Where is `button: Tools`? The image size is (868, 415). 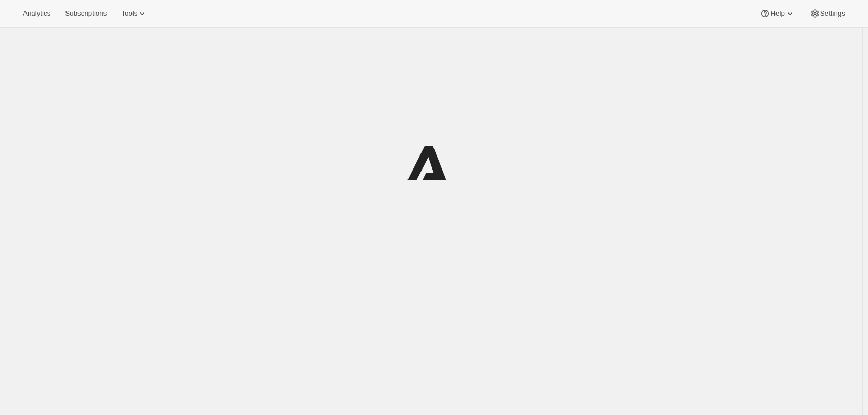 button: Tools is located at coordinates (134, 14).